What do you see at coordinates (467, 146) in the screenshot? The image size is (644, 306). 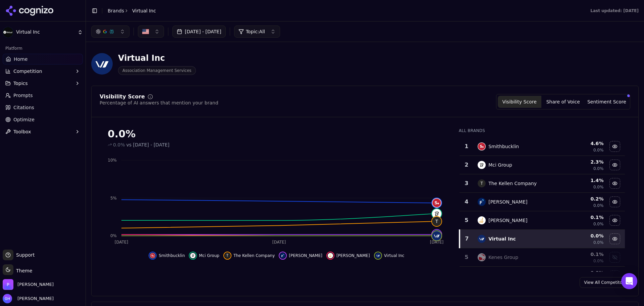 I see `div: 1` at bounding box center [467, 146].